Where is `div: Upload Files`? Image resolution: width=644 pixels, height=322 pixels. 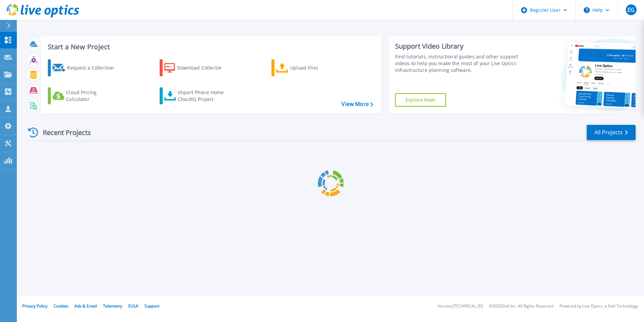 div: Upload Files is located at coordinates (317, 68).